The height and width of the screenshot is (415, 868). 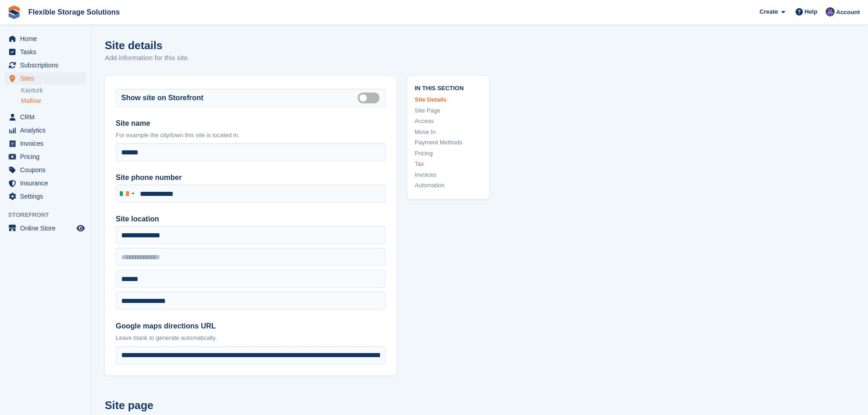 What do you see at coordinates (47, 170) in the screenshot?
I see `span: Coupons` at bounding box center [47, 170].